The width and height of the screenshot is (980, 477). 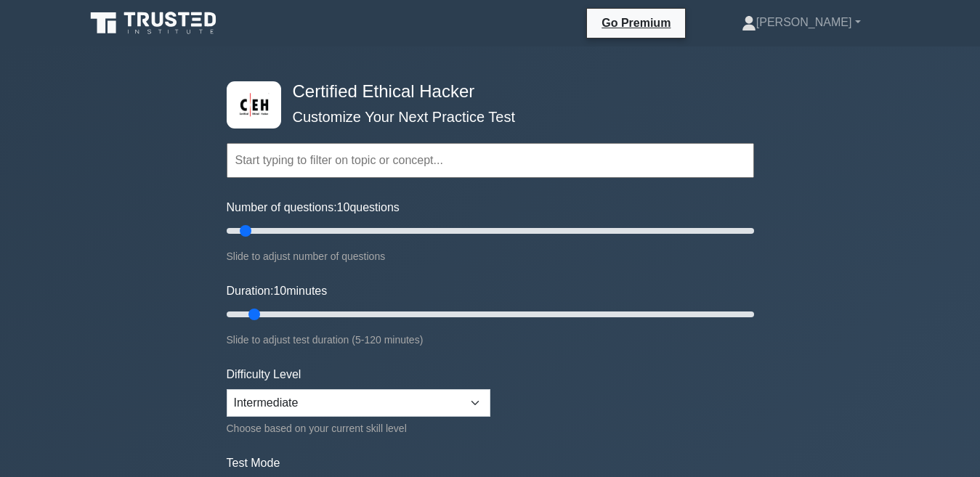 What do you see at coordinates (313, 208) in the screenshot?
I see `label: Number of questions: questions` at bounding box center [313, 208].